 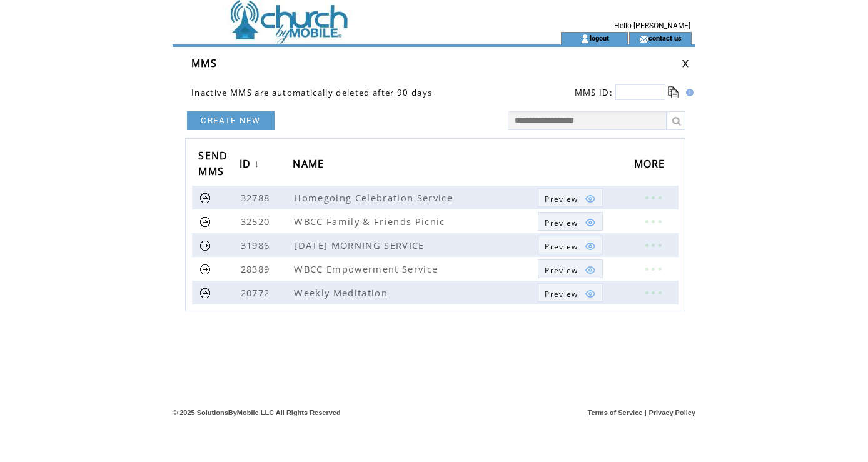 What do you see at coordinates (204, 63) in the screenshot?
I see `span: MMS` at bounding box center [204, 63].